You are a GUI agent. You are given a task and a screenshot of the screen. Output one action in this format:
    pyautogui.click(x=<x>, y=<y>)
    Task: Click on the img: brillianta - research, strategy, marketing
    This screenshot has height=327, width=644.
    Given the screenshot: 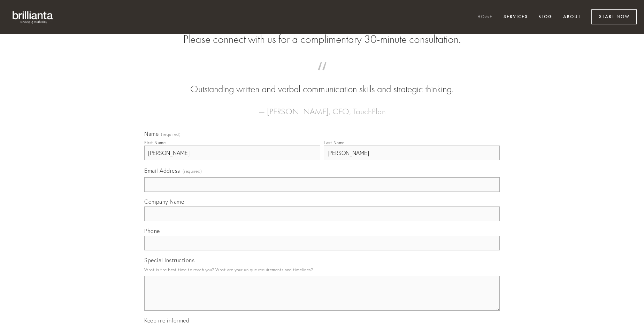 What is the action you would take?
    pyautogui.click(x=33, y=17)
    